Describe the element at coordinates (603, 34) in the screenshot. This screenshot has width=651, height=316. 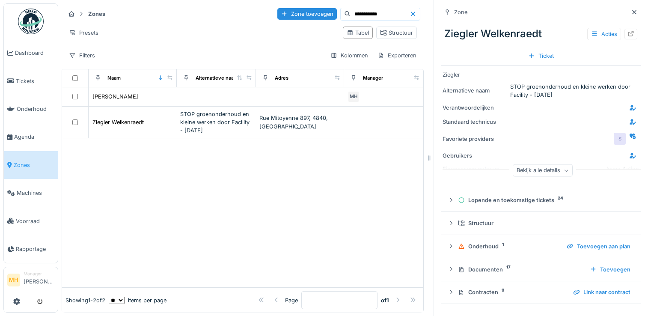
I see `div: Acties` at that location.